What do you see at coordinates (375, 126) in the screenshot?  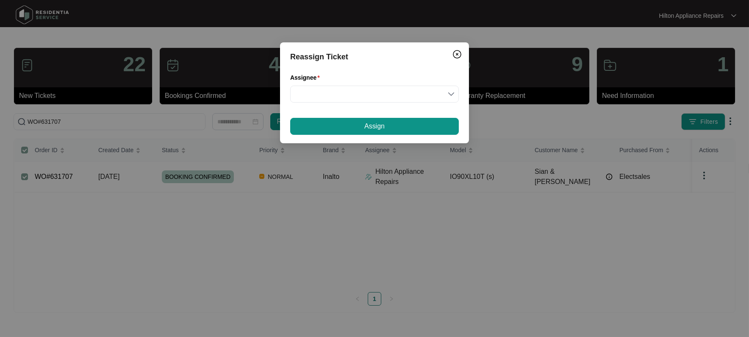 I see `button: Assign` at bounding box center [375, 126].